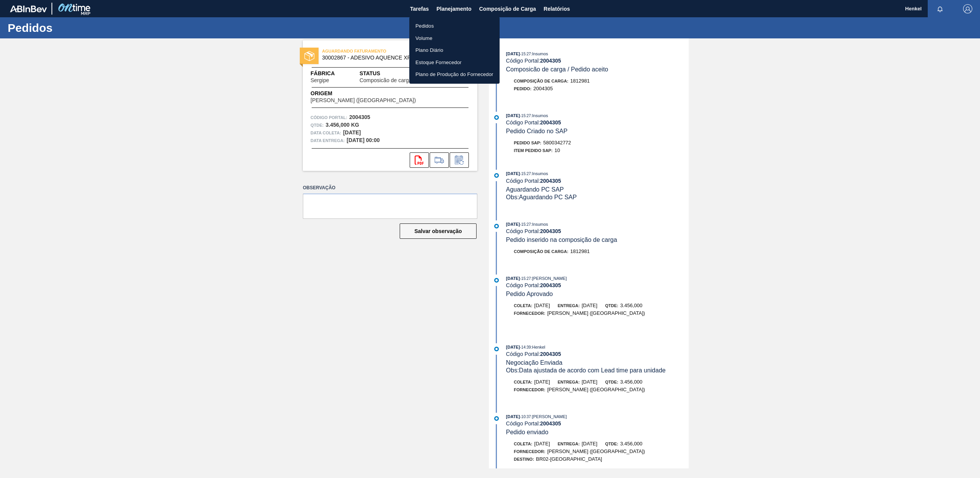 The height and width of the screenshot is (478, 980). I want to click on a: Pedidos, so click(455, 26).